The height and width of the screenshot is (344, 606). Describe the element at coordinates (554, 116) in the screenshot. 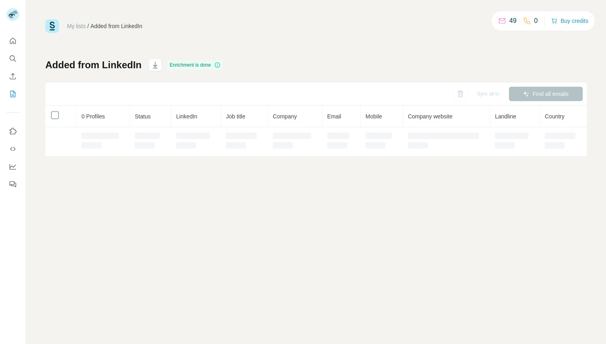

I see `span: Country` at that location.